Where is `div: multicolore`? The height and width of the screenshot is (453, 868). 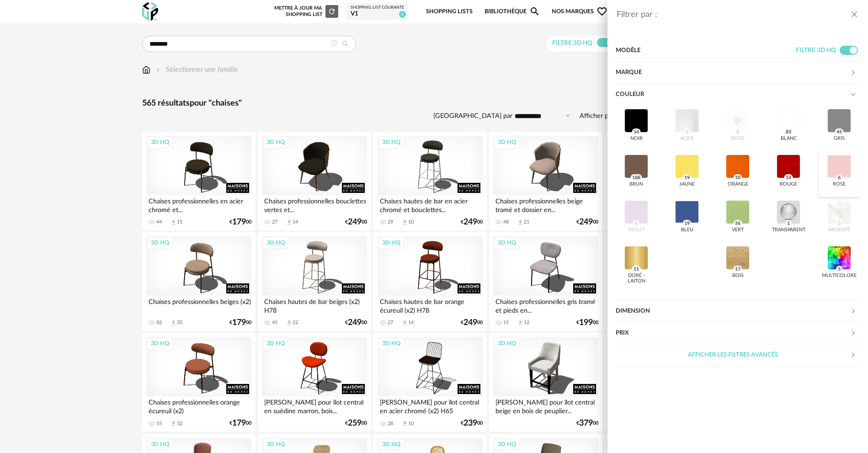 div: multicolore is located at coordinates (840, 275).